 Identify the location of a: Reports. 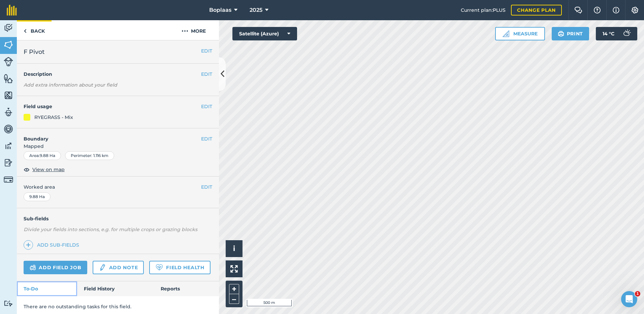
(186, 289).